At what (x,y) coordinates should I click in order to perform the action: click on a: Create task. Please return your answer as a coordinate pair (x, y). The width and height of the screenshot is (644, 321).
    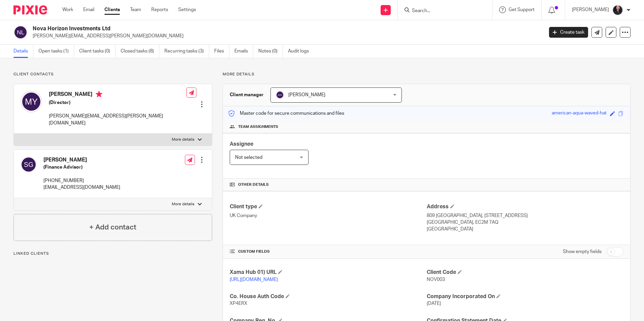
    Looking at the image, I should click on (568, 32).